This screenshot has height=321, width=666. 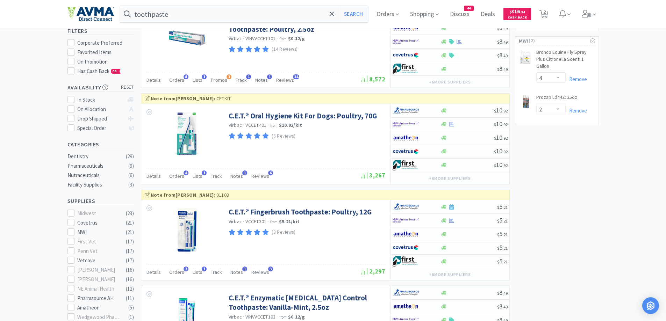 What do you see at coordinates (325, 195) in the screenshot?
I see `div: 01103` at bounding box center [325, 195].